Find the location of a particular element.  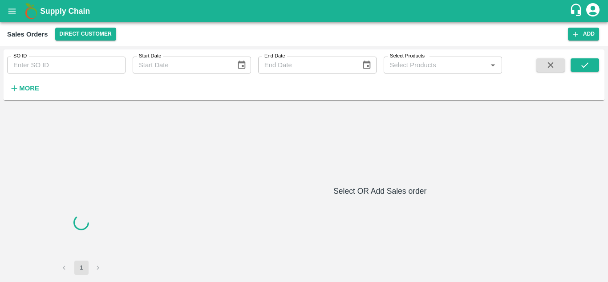

div: account of current user is located at coordinates (593, 11).